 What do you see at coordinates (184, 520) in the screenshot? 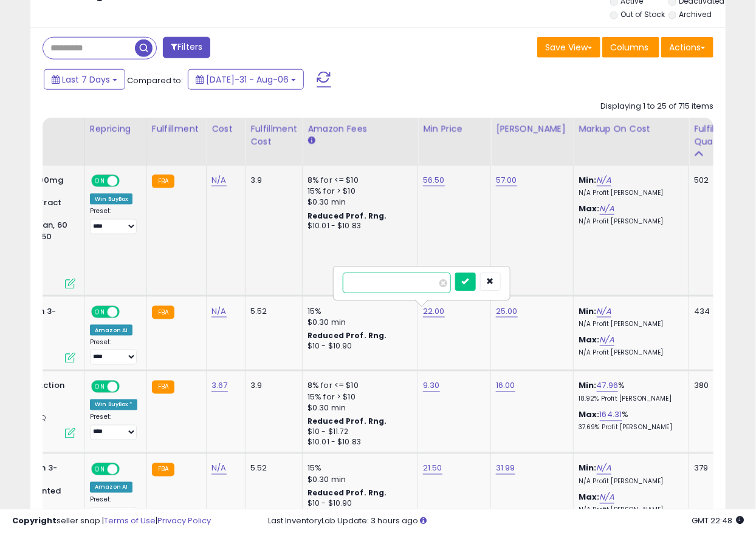
I see `a: Privacy Policy` at bounding box center [184, 520].